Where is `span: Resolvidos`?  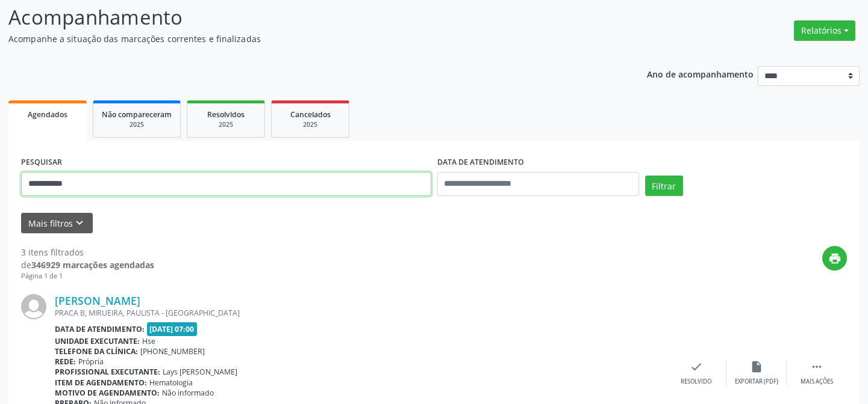 span: Resolvidos is located at coordinates (226, 115).